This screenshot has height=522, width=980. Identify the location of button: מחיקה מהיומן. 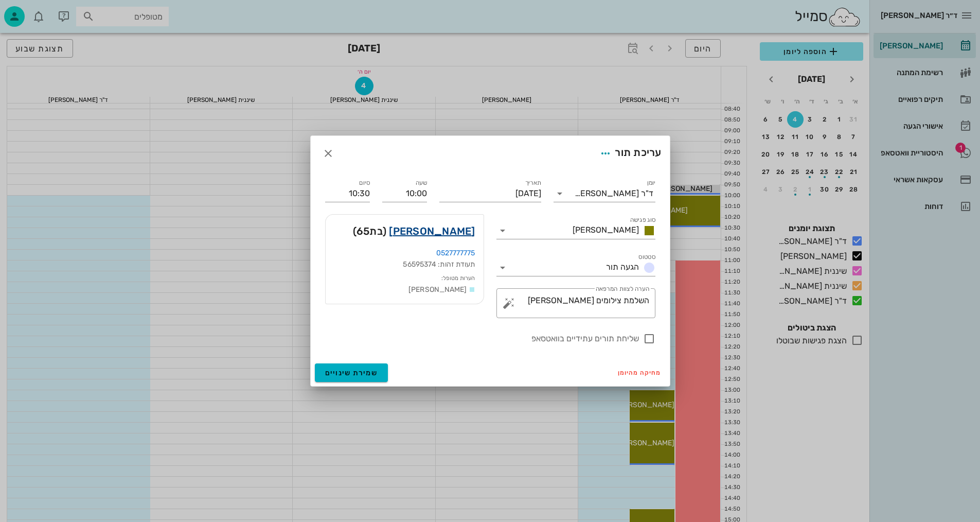
(639, 372).